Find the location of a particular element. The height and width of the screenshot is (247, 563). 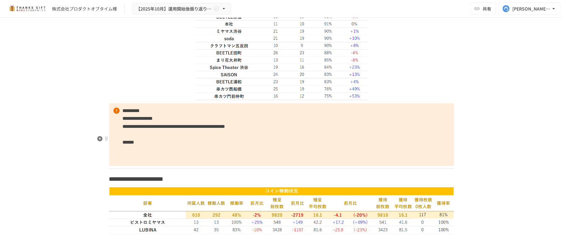

span: 【2025年10月】運用開始後振り返りミーティング is located at coordinates (174, 9).